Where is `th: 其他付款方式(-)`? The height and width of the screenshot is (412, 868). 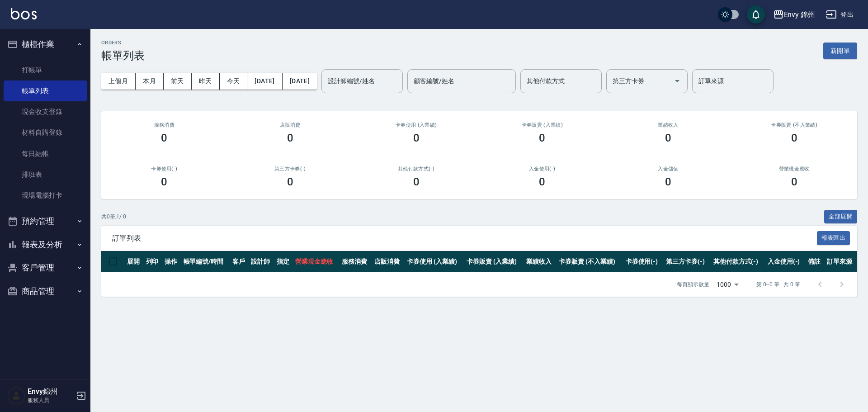
th: 其他付款方式(-) is located at coordinates (738, 261).